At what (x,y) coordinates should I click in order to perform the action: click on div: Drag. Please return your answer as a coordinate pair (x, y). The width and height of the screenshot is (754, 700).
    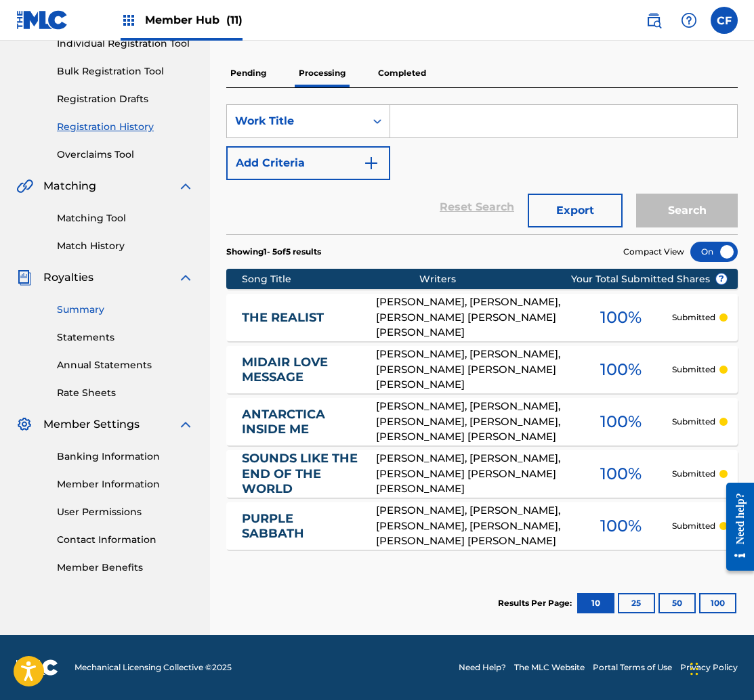
    Looking at the image, I should click on (694, 669).